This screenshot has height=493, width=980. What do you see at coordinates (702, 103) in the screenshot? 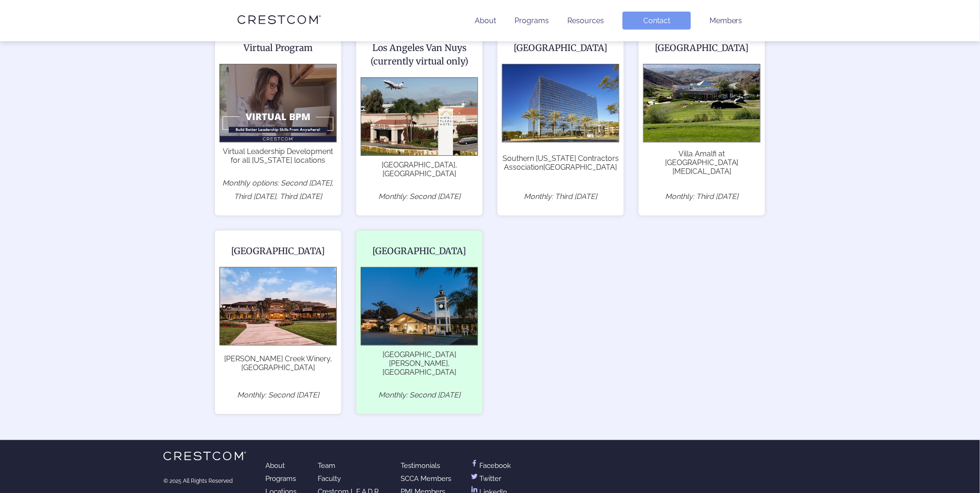
I see `img: Riverside County North` at bounding box center [702, 103].